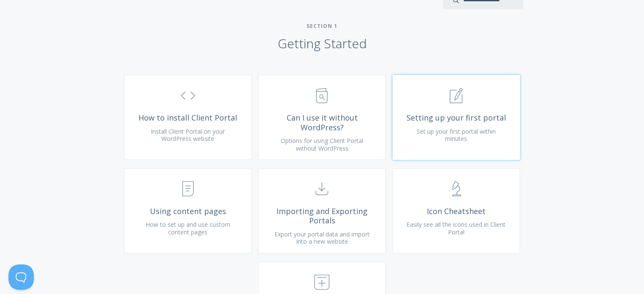 The width and height of the screenshot is (644, 294). I want to click on a: Importing and Exporting Portals Export your portal data and import into a new website, so click(322, 211).